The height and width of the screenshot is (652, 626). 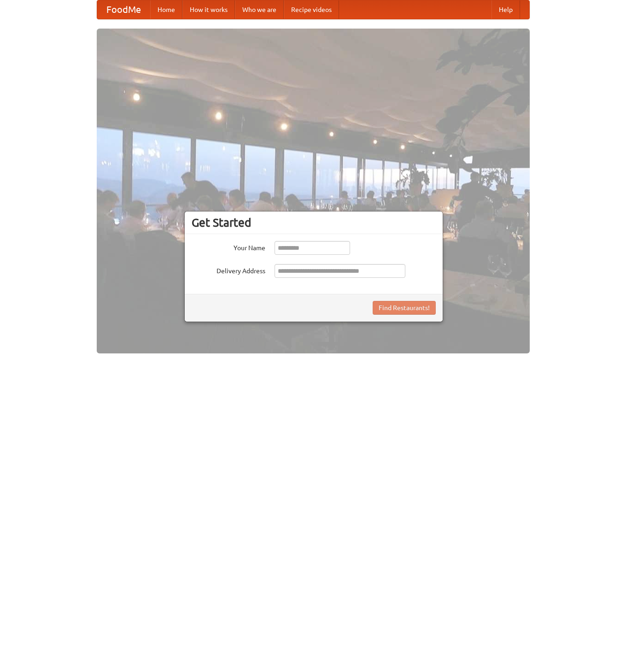 I want to click on a: Recipe videos, so click(x=311, y=10).